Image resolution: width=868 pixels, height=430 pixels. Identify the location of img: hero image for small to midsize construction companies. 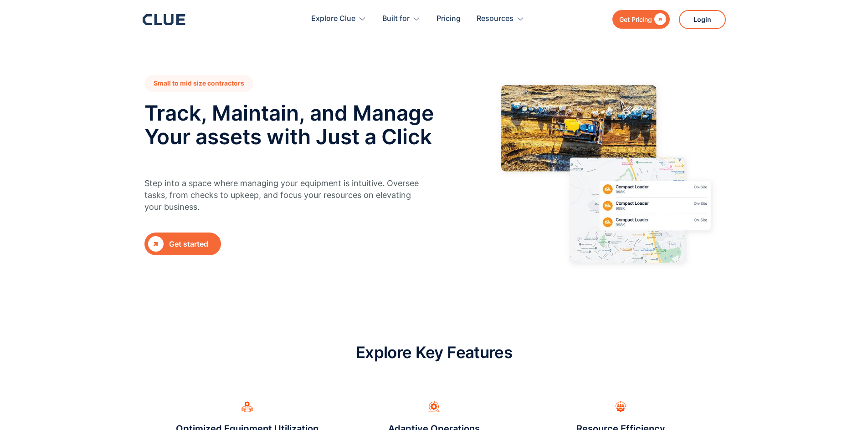
(608, 178).